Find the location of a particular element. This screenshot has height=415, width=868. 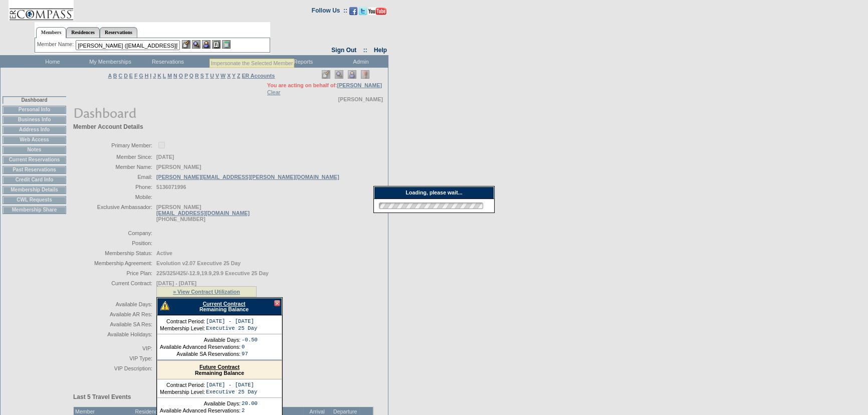

a: Become our fan on Facebook is located at coordinates (353, 13).